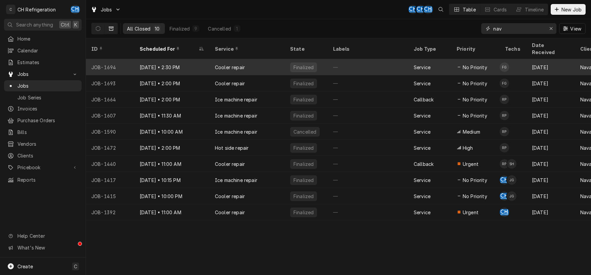 The width and height of the screenshot is (591, 275). I want to click on span: Job Series, so click(48, 97).